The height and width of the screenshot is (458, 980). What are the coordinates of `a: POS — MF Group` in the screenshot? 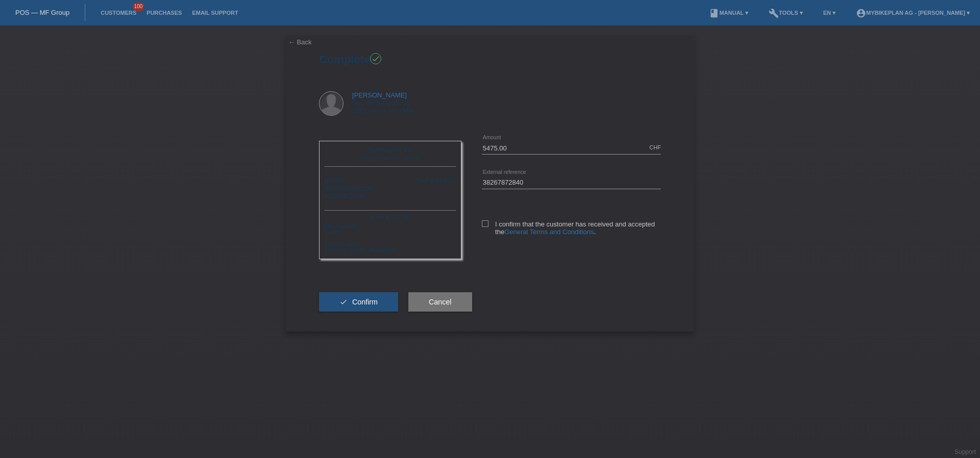 It's located at (42, 12).